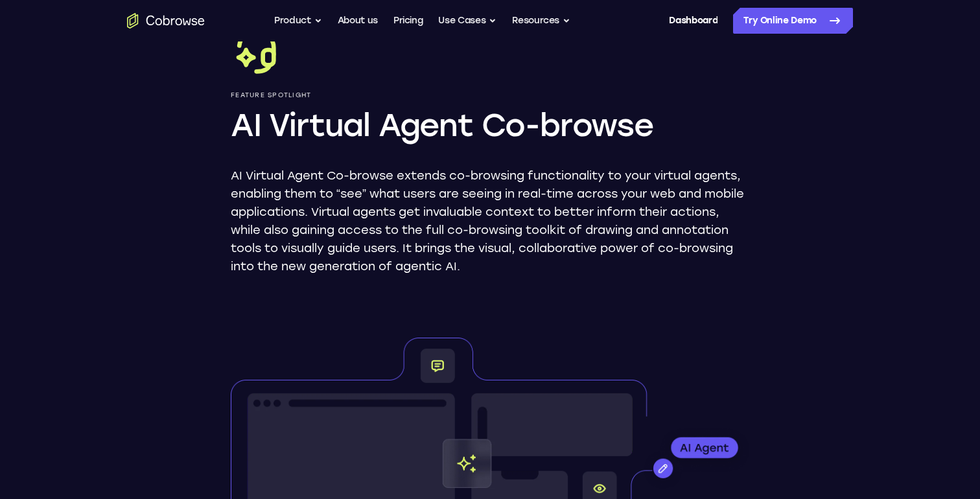 Image resolution: width=980 pixels, height=499 pixels. What do you see at coordinates (298, 21) in the screenshot?
I see `button: Product` at bounding box center [298, 21].